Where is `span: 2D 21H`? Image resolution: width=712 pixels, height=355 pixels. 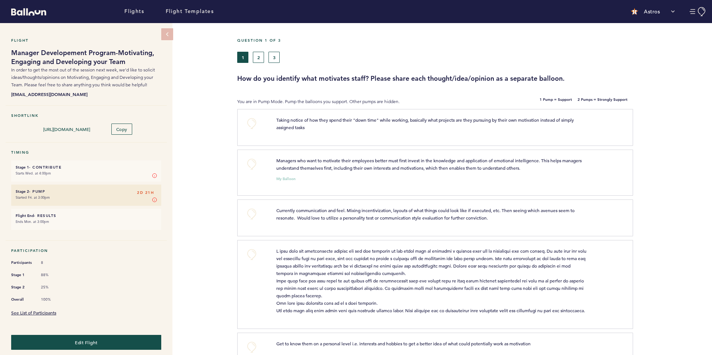 span: 2D 21H is located at coordinates (145, 193).